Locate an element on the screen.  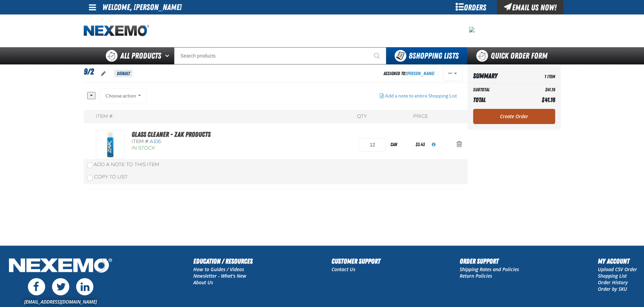
span: 9/2 is located at coordinates (88, 72).